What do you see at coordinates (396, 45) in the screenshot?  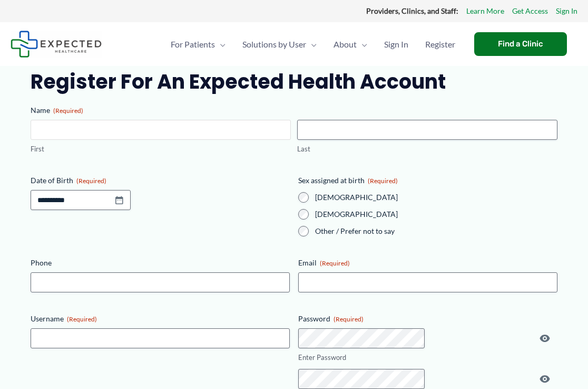 I see `span: Sign In` at bounding box center [396, 45].